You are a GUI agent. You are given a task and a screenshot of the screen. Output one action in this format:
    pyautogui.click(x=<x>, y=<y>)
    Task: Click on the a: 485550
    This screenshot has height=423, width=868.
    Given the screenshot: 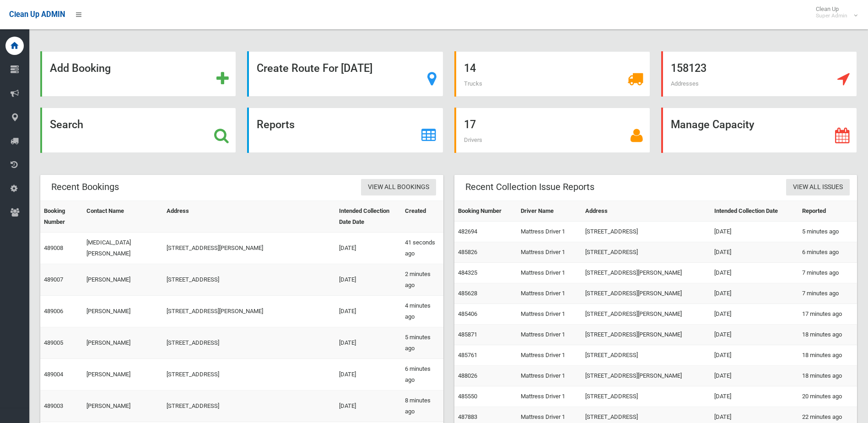 What is the action you would take?
    pyautogui.click(x=468, y=397)
    